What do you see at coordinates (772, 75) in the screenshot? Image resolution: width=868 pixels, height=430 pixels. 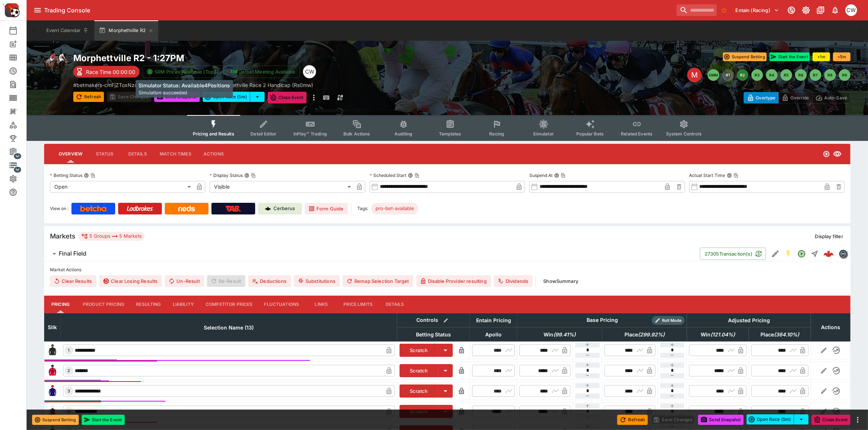 I see `button: R4` at bounding box center [772, 75].